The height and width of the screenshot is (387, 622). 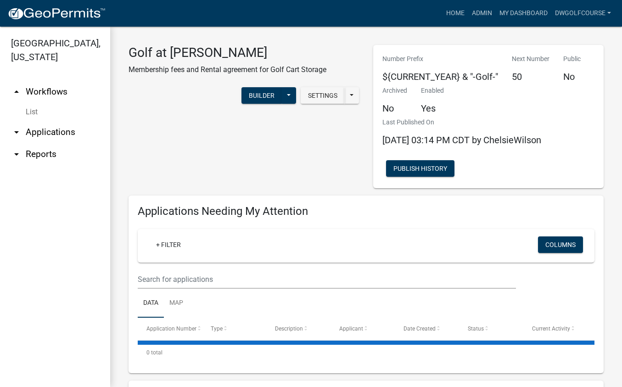 What do you see at coordinates (420, 169) in the screenshot?
I see `wm-modal-confirm: Workflow Publish History` at bounding box center [420, 169].